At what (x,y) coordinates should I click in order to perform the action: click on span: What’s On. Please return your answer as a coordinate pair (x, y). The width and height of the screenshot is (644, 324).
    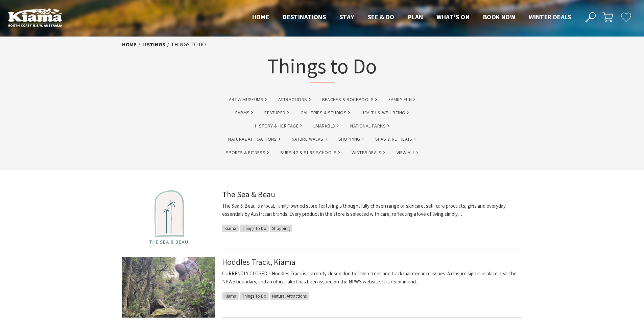
    Looking at the image, I should click on (453, 17).